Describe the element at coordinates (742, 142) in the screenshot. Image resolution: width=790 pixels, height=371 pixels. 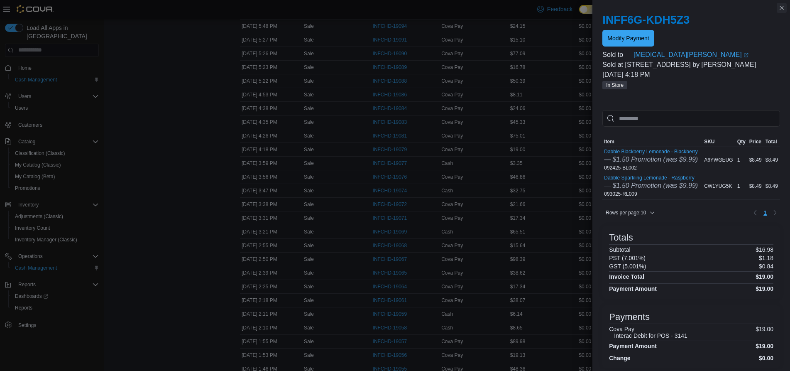
I see `button: Qty` at that location.